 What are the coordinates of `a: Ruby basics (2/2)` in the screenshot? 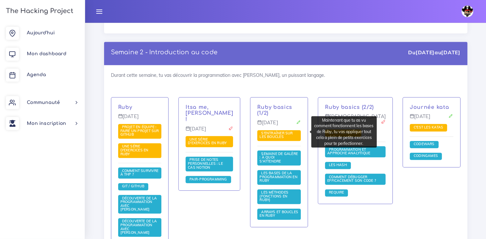 It's located at (349, 108).